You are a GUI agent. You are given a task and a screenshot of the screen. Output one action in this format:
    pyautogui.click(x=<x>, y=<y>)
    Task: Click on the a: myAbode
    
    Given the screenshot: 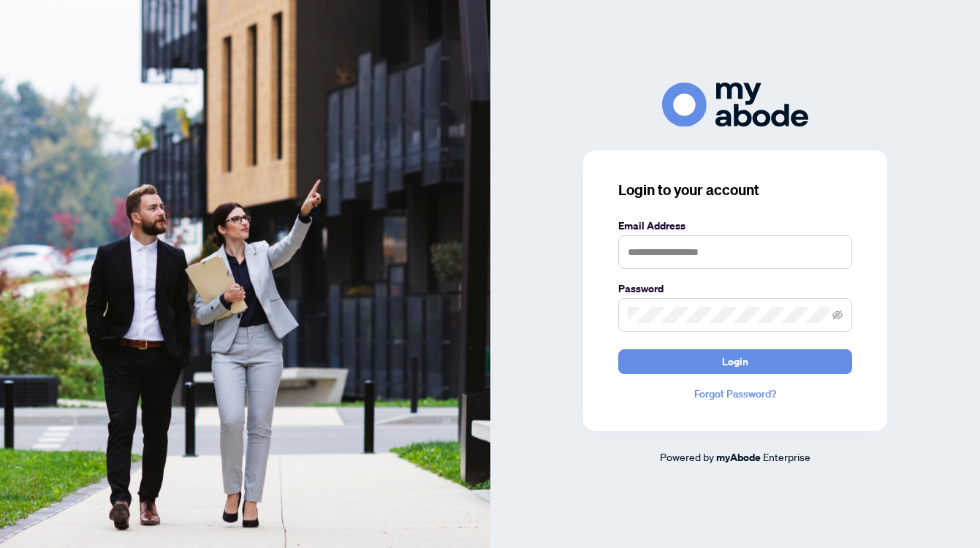 What is the action you would take?
    pyautogui.click(x=738, y=458)
    